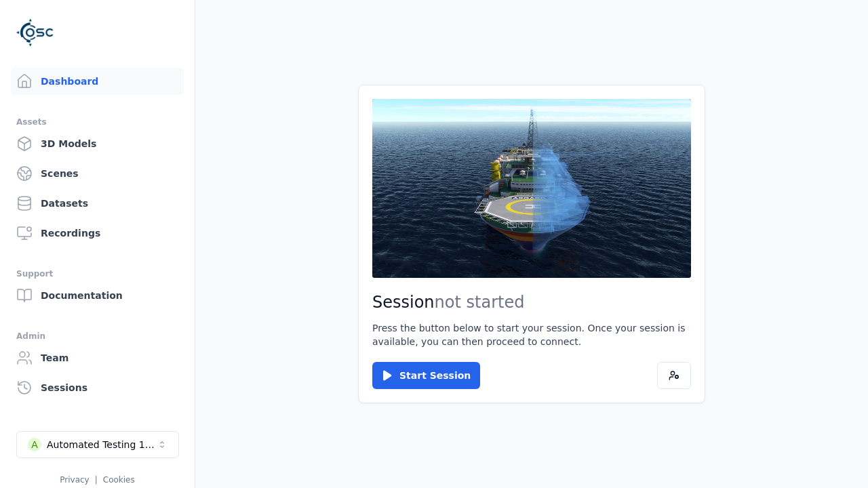 The width and height of the screenshot is (868, 488). I want to click on a: Scenes, so click(97, 173).